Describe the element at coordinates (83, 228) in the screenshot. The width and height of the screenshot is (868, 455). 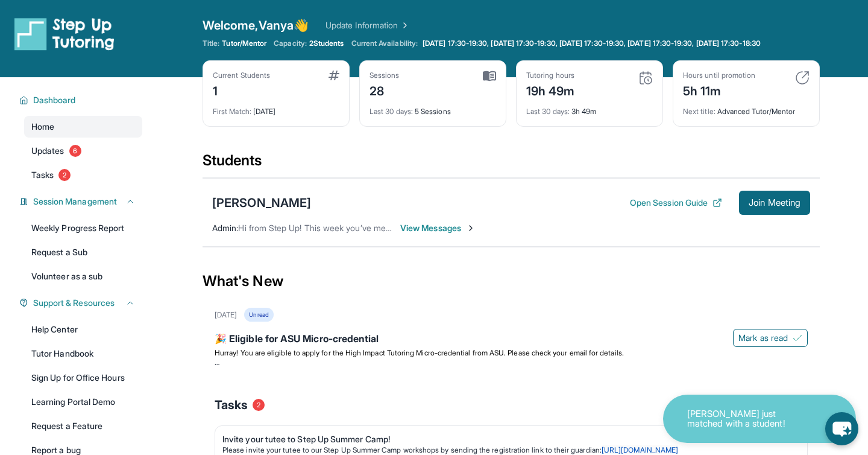
I see `a: Weekly Progress Report` at that location.